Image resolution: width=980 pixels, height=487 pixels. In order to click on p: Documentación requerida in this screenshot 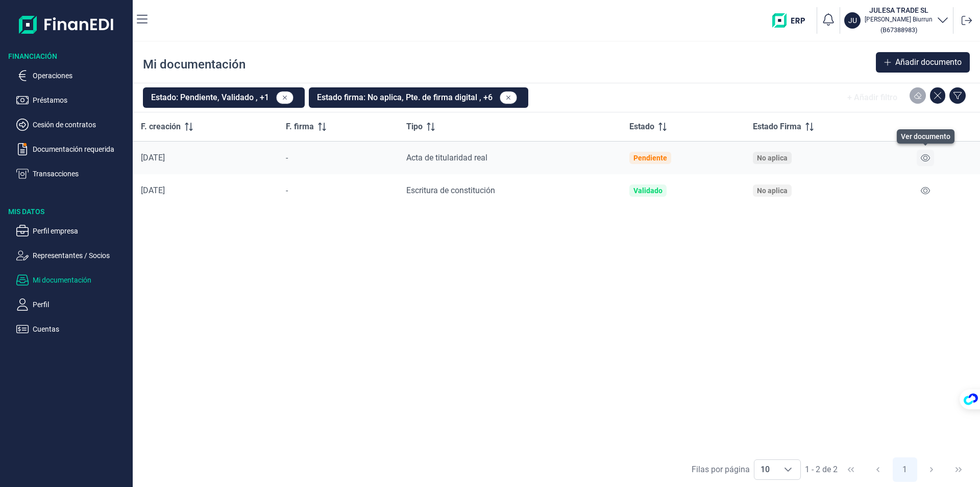, I will do `click(80, 149)`.